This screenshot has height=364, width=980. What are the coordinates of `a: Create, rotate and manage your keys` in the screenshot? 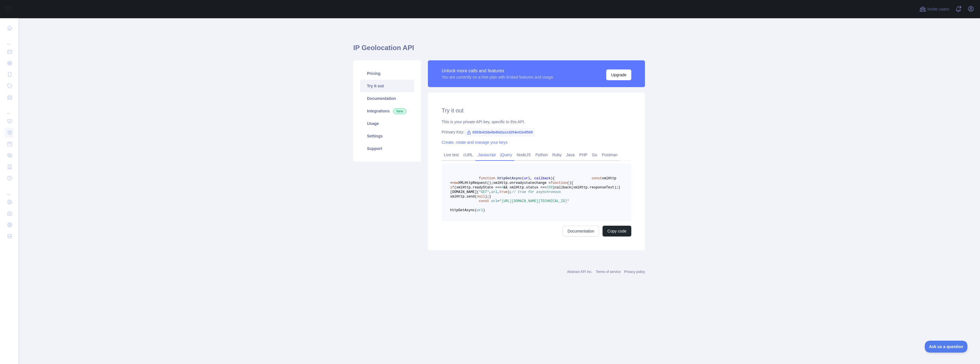 It's located at (474, 143).